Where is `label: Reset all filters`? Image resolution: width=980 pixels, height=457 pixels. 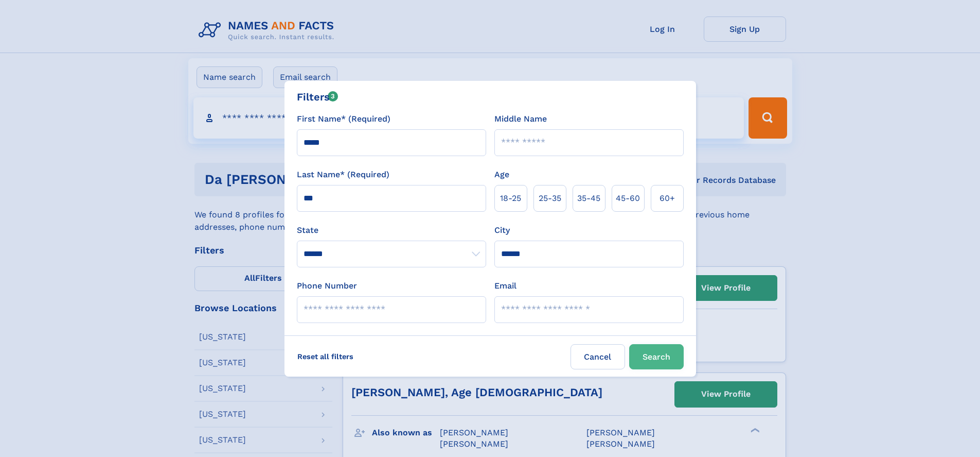
label: Reset all filters is located at coordinates (325, 356).